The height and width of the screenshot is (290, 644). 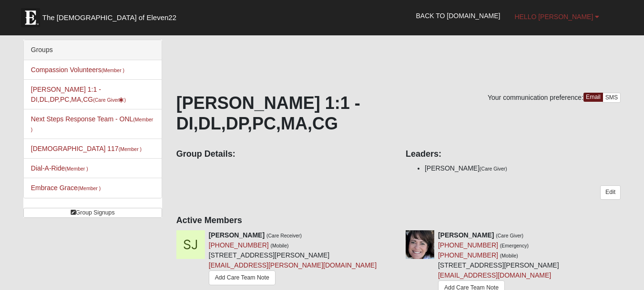 What do you see at coordinates (109, 99) in the screenshot?
I see `small: (Care Giver )` at bounding box center [109, 99].